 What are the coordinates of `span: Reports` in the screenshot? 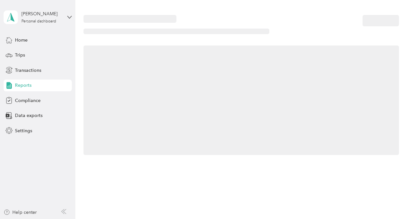 It's located at (23, 85).